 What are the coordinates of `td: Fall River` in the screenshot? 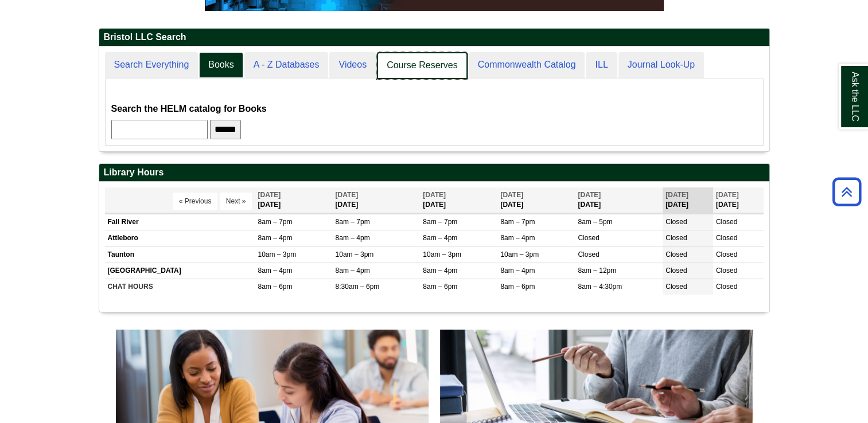 It's located at (180, 222).